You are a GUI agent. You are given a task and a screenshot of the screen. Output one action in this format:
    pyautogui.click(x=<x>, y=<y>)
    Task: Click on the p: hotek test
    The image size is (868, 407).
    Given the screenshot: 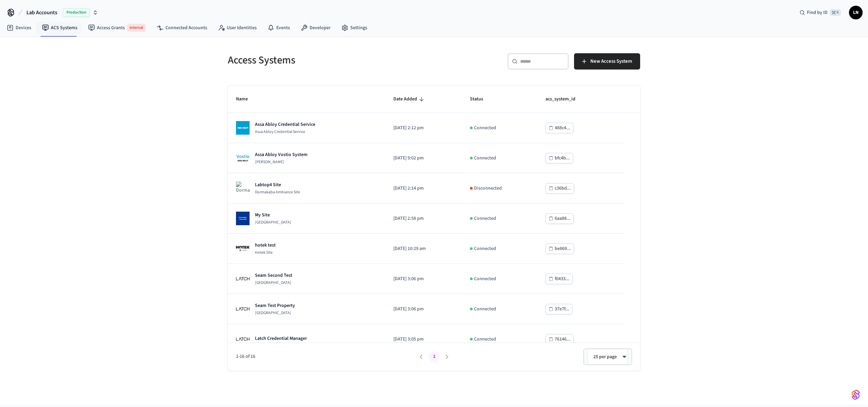 What is the action you would take?
    pyautogui.click(x=265, y=245)
    